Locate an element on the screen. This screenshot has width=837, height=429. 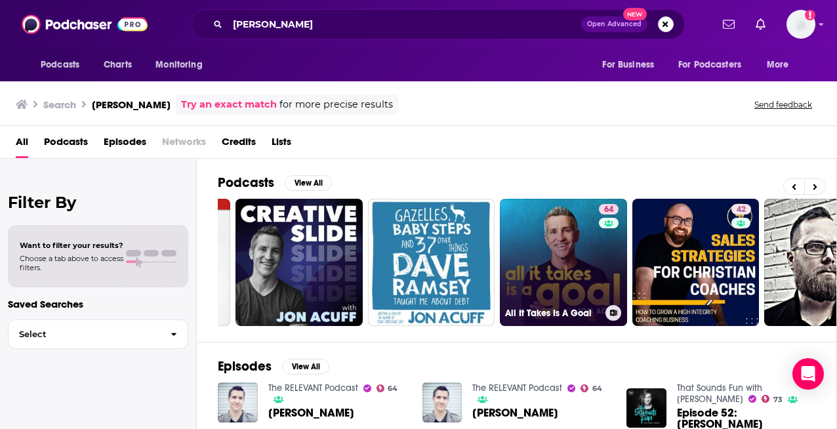
h3: Search is located at coordinates (60, 104).